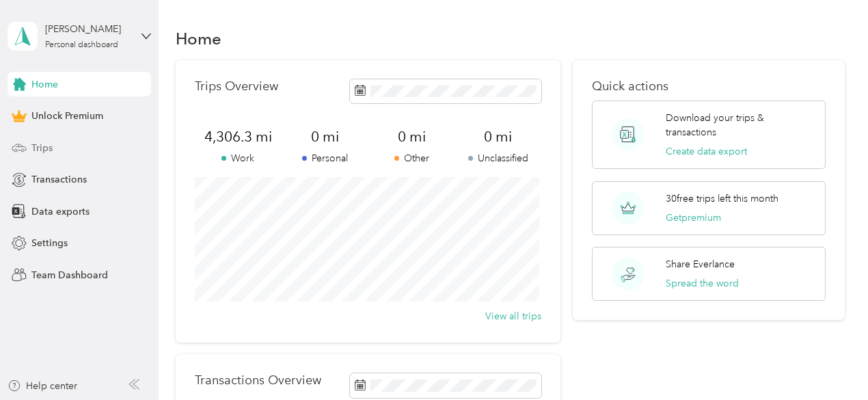 The image size is (868, 400). Describe the element at coordinates (258, 380) in the screenshot. I see `p: Transactions Overview` at that location.